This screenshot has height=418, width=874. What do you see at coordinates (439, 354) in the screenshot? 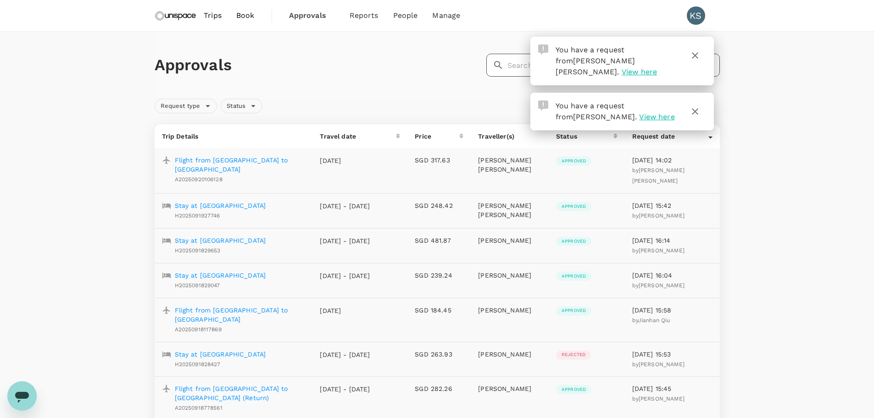
I see `p: SGD 263.93` at bounding box center [439, 354].